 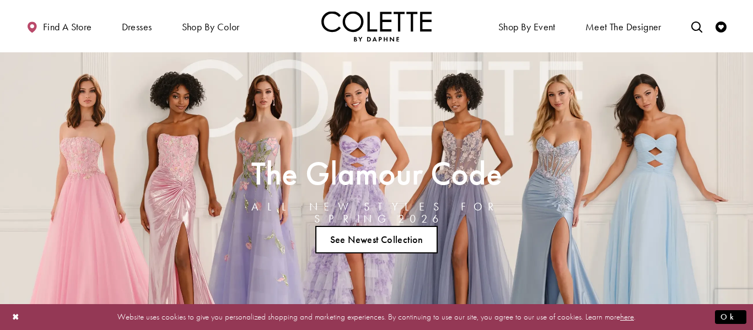 What do you see at coordinates (377, 240) in the screenshot?
I see `ul: Slider Links` at bounding box center [377, 240].